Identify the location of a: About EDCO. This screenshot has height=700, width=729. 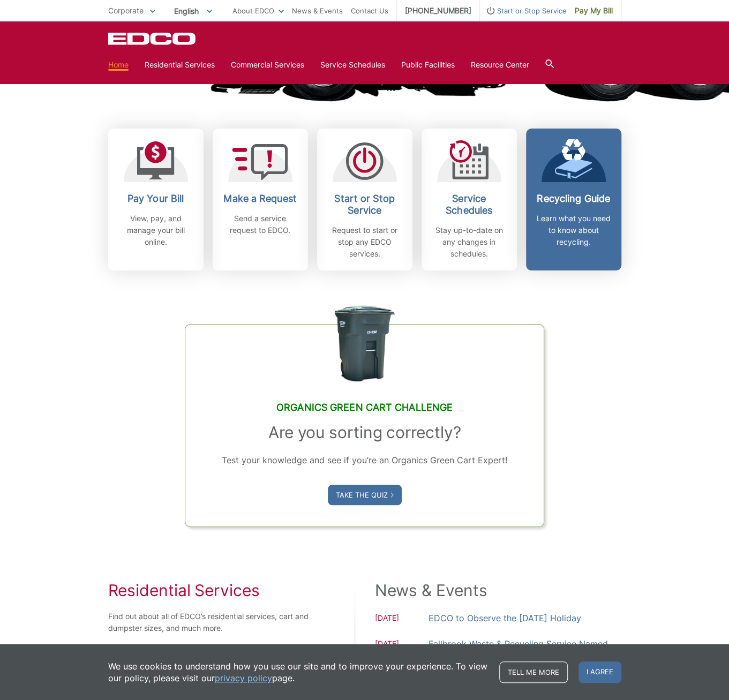
(258, 10).